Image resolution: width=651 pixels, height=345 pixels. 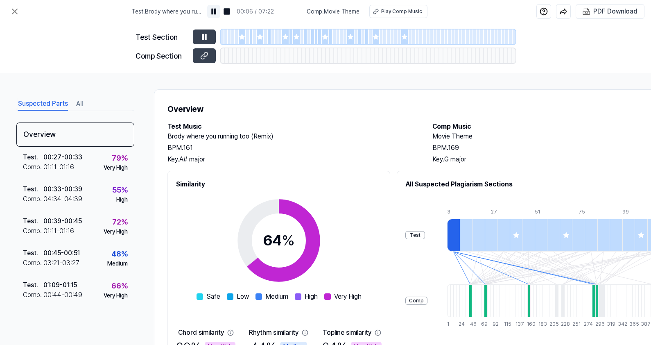 What do you see at coordinates (120, 221) in the screenshot?
I see `div: 72 %` at bounding box center [120, 221].